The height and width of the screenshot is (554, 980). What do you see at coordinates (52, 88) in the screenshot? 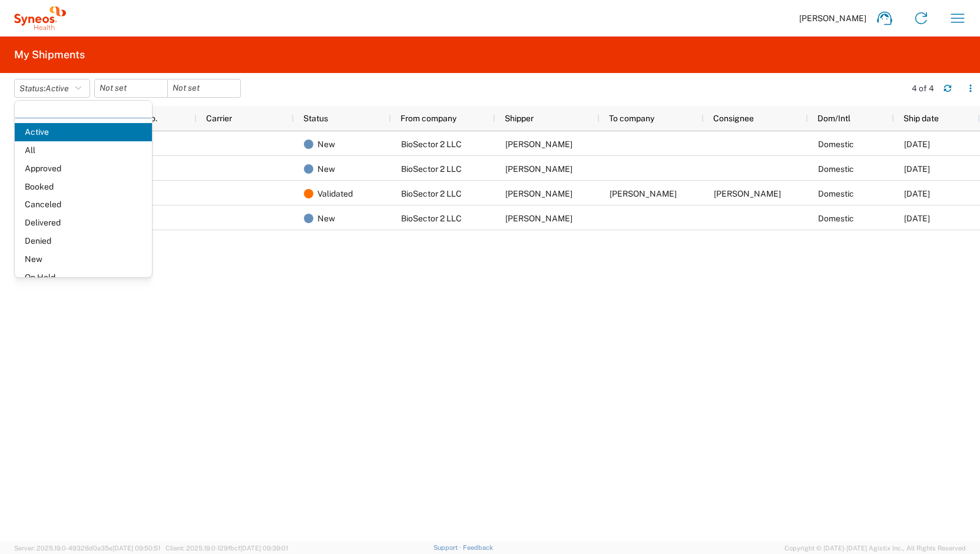
I see `button: Status:Active` at bounding box center [52, 88].